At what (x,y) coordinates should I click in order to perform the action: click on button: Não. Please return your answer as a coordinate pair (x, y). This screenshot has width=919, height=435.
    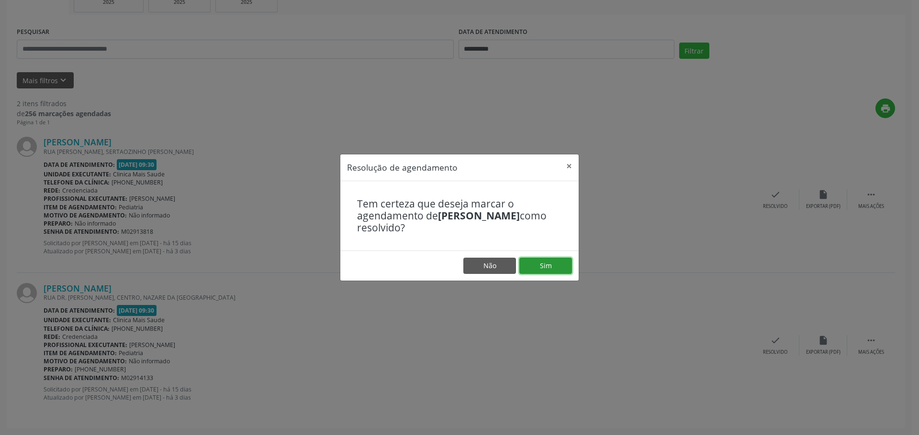
    Looking at the image, I should click on (489, 266).